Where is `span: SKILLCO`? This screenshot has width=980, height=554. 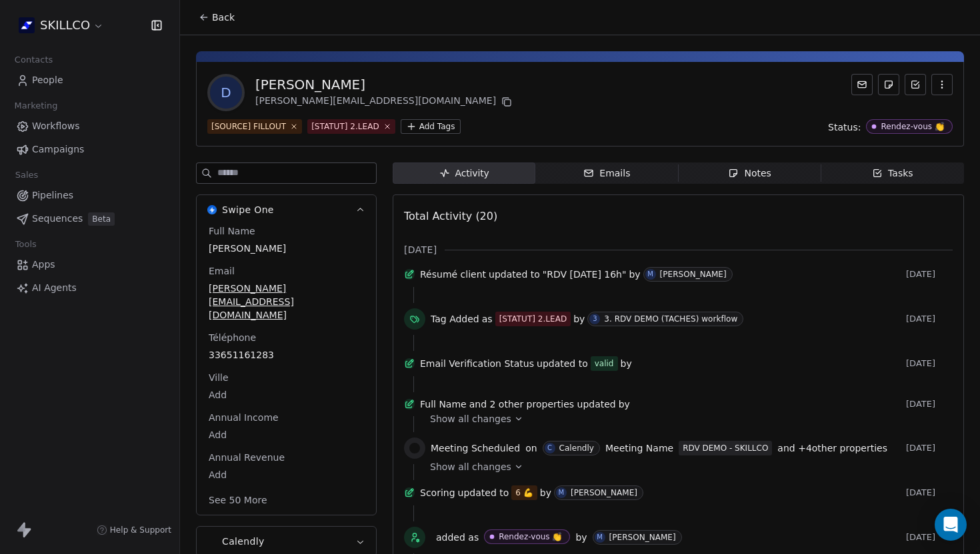
span: SKILLCO is located at coordinates (64, 26).